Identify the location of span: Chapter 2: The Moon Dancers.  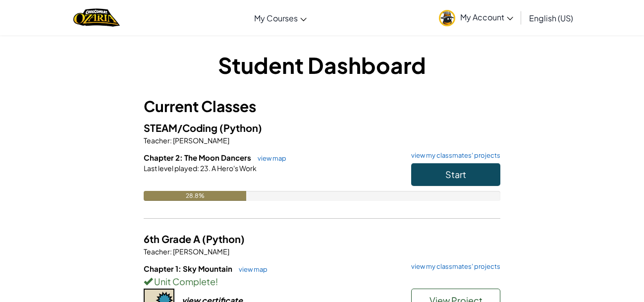
(198, 158).